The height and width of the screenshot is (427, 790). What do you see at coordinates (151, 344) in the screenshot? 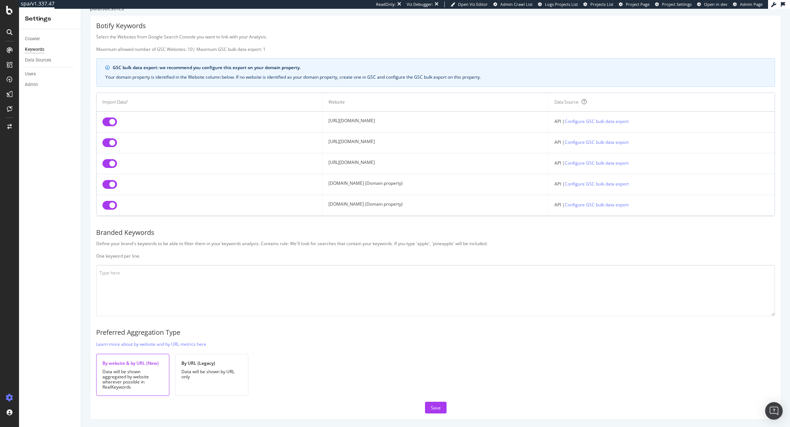
I see `a: Learn more about by website and by URL metrics here` at bounding box center [151, 344].